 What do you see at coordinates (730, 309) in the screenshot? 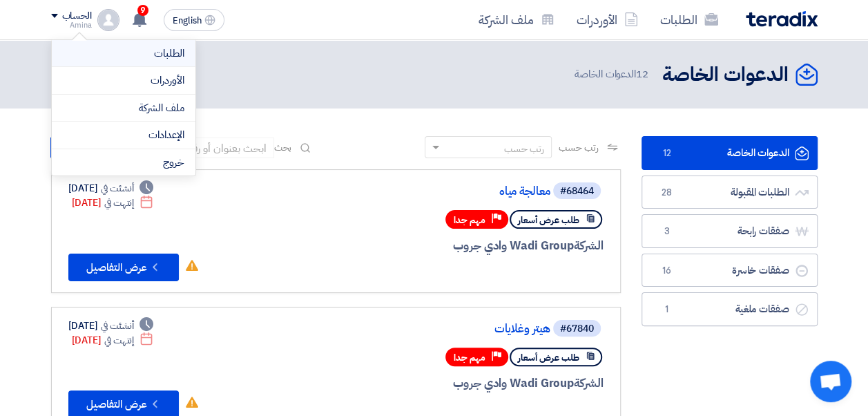
I see `a: صفقات ملغية1` at bounding box center [730, 309].